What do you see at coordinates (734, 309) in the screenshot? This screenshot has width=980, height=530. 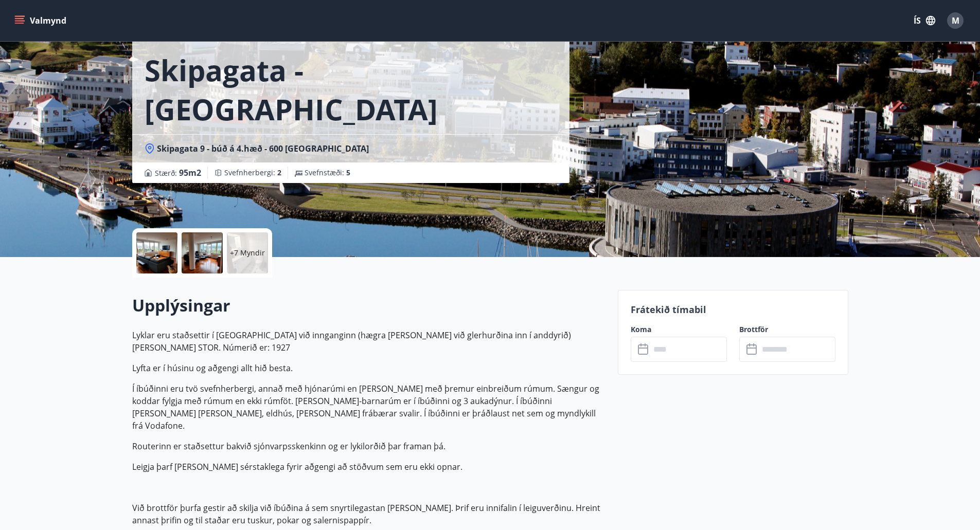 I see `p: Frátekið tímabil` at bounding box center [734, 309].